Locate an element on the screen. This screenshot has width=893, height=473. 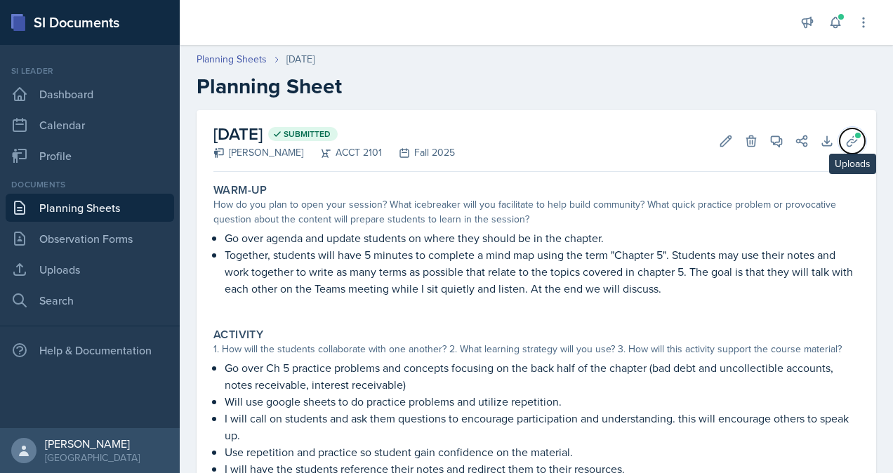
div: Si leader is located at coordinates (90, 71).